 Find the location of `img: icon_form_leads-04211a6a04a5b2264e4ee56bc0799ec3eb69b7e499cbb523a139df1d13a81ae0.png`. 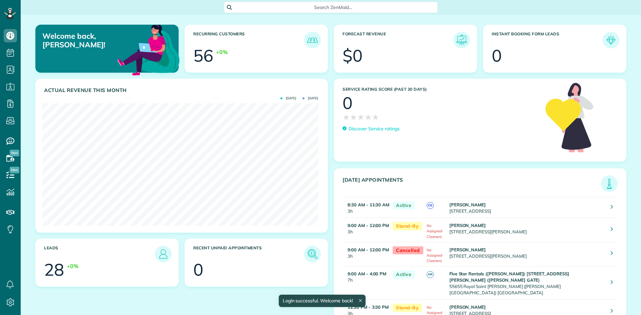

img: icon_form_leads-04211a6a04a5b2264e4ee56bc0799ec3eb69b7e499cbb523a139df1d13a81ae0.png is located at coordinates (611, 40).